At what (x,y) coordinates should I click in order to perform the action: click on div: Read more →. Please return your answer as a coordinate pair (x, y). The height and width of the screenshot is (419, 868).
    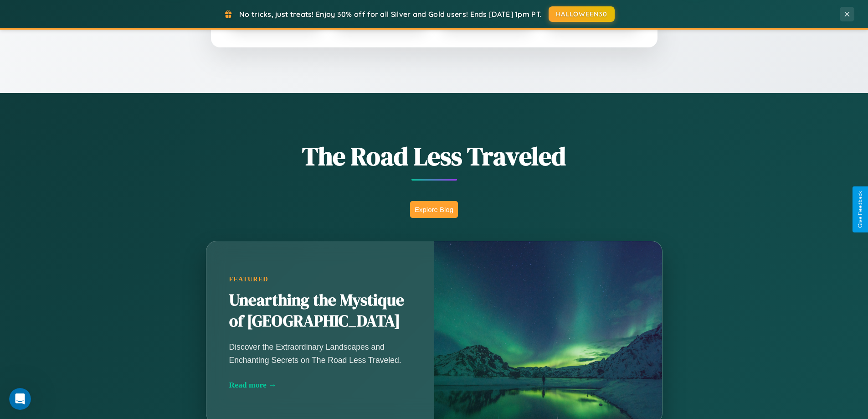
    Looking at the image, I should click on (320, 384).